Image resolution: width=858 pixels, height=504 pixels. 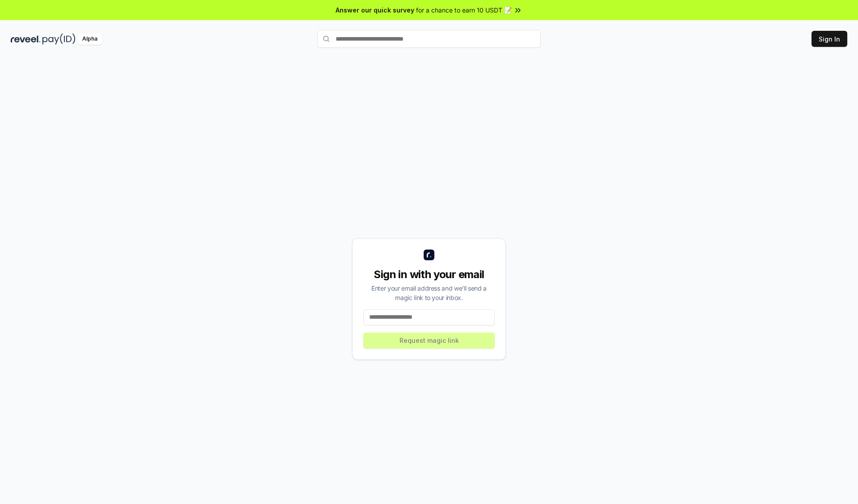 I want to click on button: Sign In, so click(x=829, y=39).